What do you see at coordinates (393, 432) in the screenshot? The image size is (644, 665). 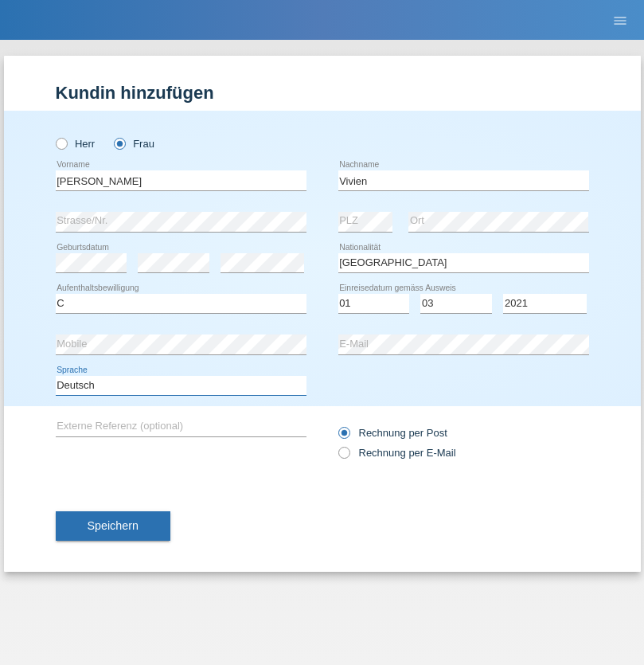 I see `label: Rechnung per Post` at bounding box center [393, 432].